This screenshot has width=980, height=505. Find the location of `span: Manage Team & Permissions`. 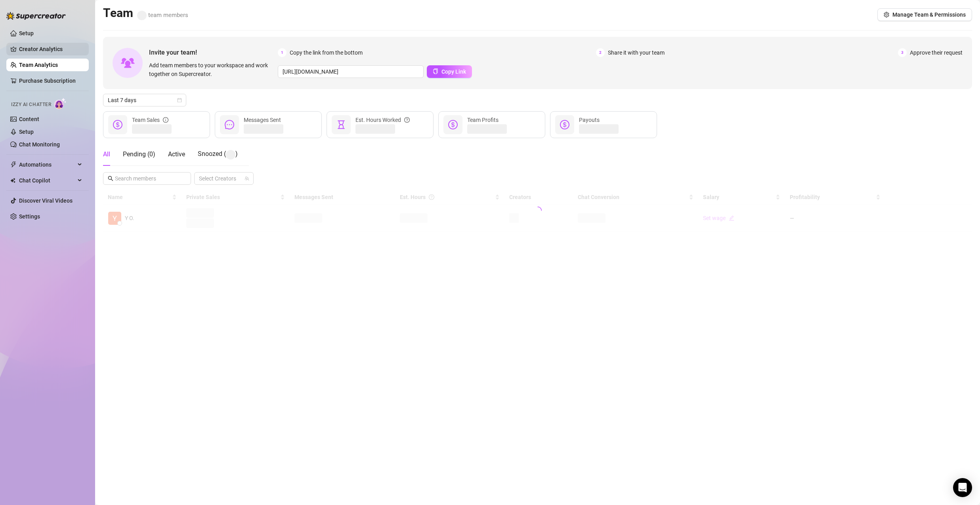

span: Manage Team & Permissions is located at coordinates (928, 14).